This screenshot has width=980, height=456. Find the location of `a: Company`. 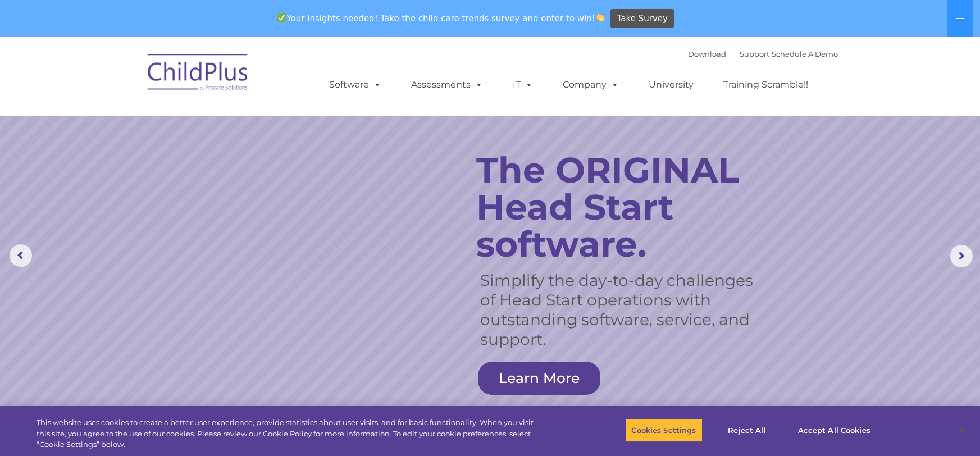

a: Company is located at coordinates (592, 85).